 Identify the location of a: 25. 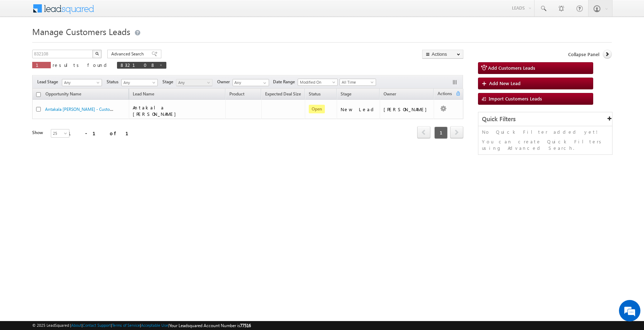
(60, 133).